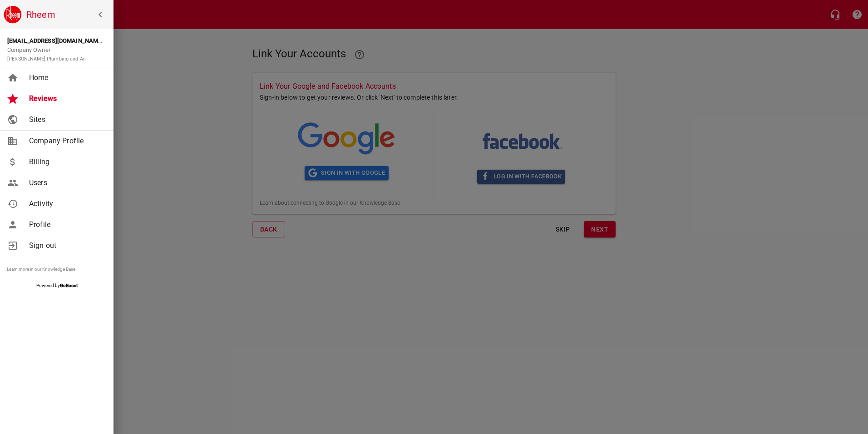 This screenshot has width=868, height=434. What do you see at coordinates (68, 285) in the screenshot?
I see `strong: GoBoost` at bounding box center [68, 285].